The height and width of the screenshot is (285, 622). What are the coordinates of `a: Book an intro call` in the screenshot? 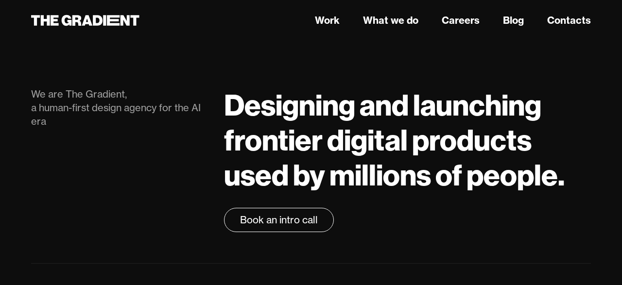 It's located at (279, 220).